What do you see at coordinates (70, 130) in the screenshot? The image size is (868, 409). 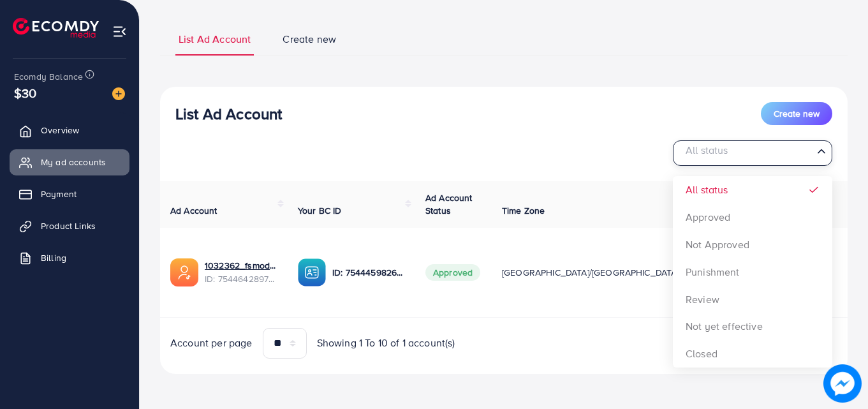 I see `a: Overview` at bounding box center [70, 130].